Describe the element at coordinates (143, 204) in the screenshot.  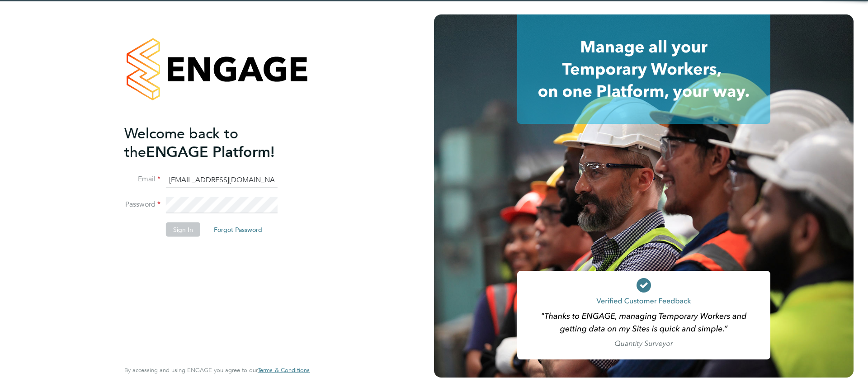
I see `label: Password` at that location.